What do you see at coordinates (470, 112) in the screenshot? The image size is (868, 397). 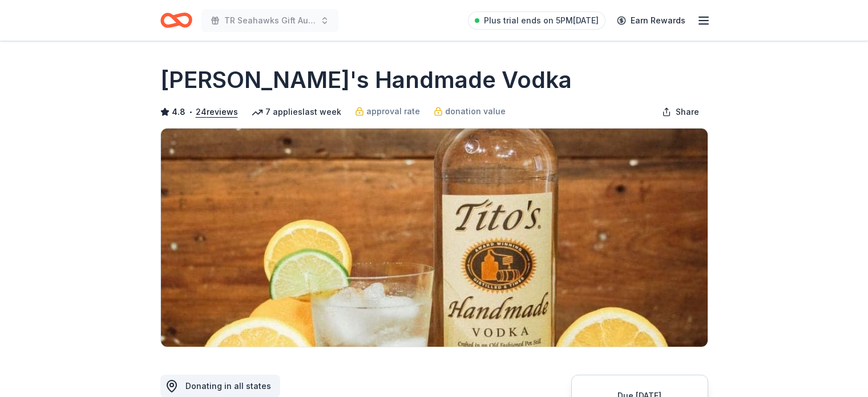 I see `a: donation value` at bounding box center [470, 112].